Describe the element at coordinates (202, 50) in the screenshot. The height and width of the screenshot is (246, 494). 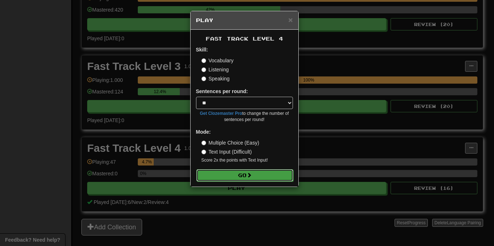
I see `strong: Skill:` at that location.